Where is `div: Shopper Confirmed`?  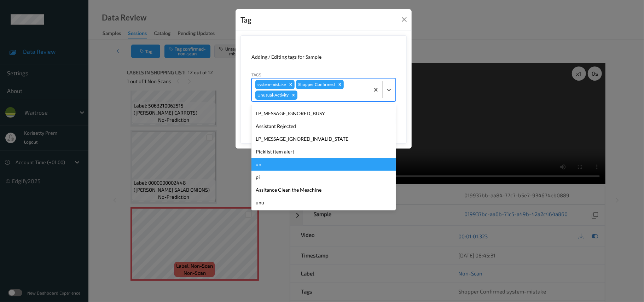 div: Shopper Confirmed is located at coordinates (316, 84).